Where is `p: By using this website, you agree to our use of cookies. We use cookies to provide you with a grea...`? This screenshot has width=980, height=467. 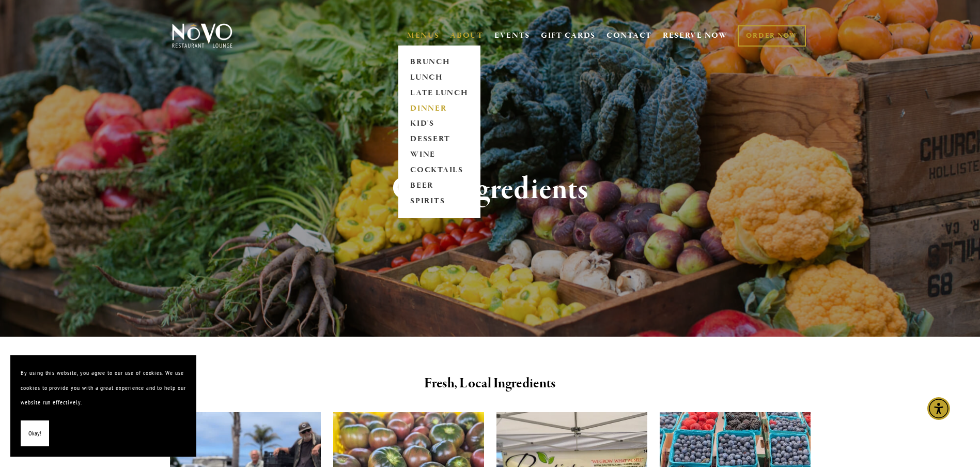
p: By using this website, you agree to our use of cookies. We use cookies to provide you with a grea... is located at coordinates (103, 388).